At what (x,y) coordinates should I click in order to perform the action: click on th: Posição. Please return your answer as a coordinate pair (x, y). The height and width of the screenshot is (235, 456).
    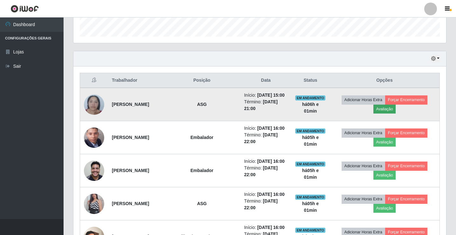
    Looking at the image, I should click on (202, 80).